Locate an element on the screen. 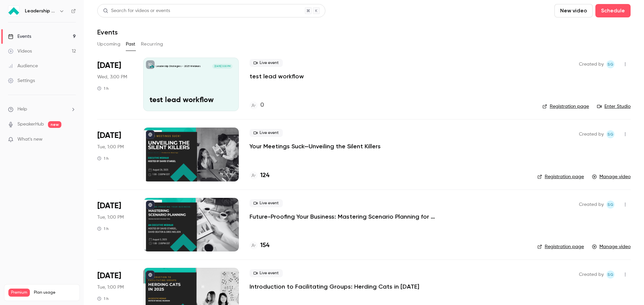 The width and height of the screenshot is (644, 305). li: help-dropdown-opener is located at coordinates (42, 109).